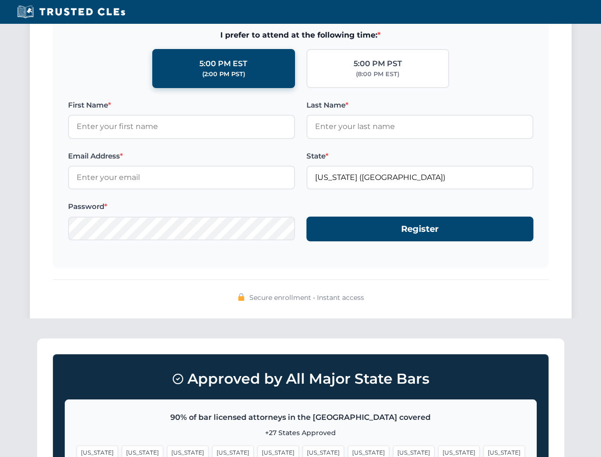 The width and height of the screenshot is (601, 457). Describe the element at coordinates (224, 74) in the screenshot. I see `div: (2:00 PM PST)` at that location.